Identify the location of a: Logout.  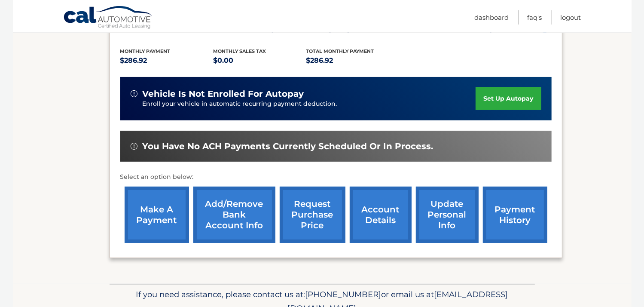
(571, 17).